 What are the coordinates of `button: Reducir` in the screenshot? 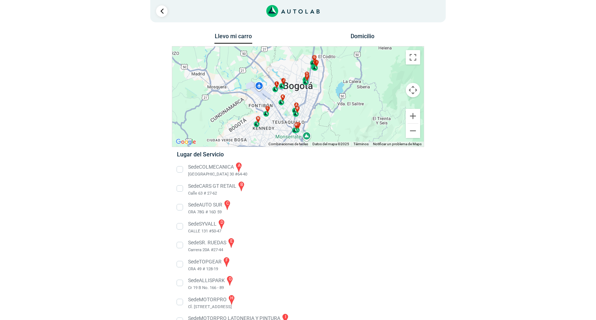 It's located at (413, 131).